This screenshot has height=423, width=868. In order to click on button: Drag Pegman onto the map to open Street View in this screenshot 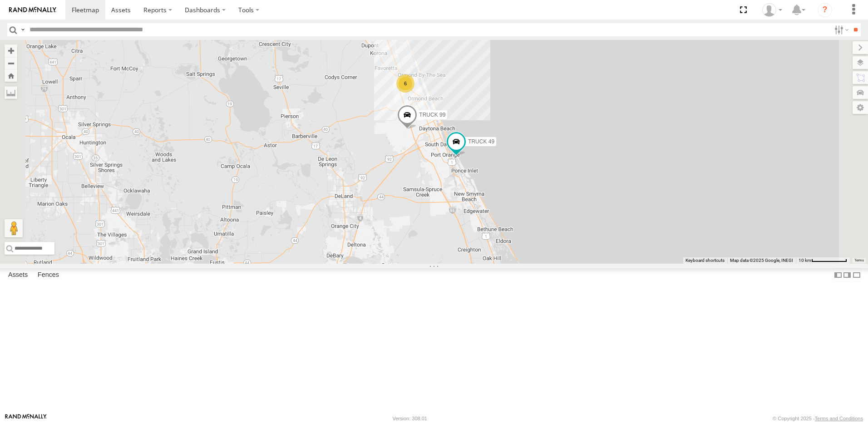, I will do `click(13, 228)`.